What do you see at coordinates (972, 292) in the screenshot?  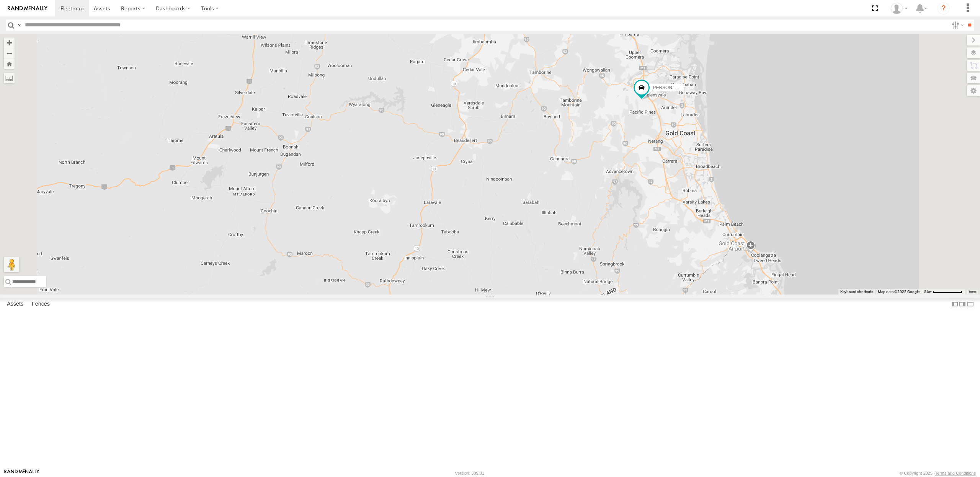 I see `a: Terms (opens in new tab)` at bounding box center [972, 292].